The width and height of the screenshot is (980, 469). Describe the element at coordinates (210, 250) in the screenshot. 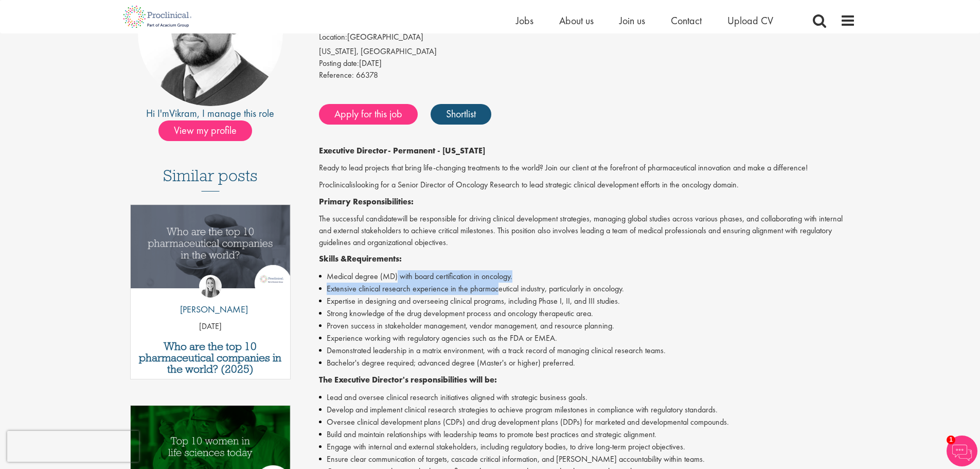

I see `a: Link to a post` at that location.